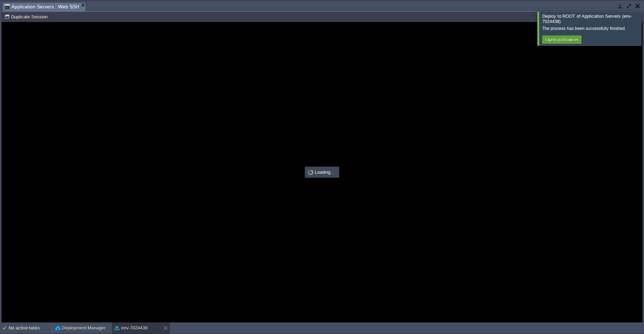 The width and height of the screenshot is (644, 334). What do you see at coordinates (131, 328) in the screenshot?
I see `button: env-7024438` at bounding box center [131, 328].